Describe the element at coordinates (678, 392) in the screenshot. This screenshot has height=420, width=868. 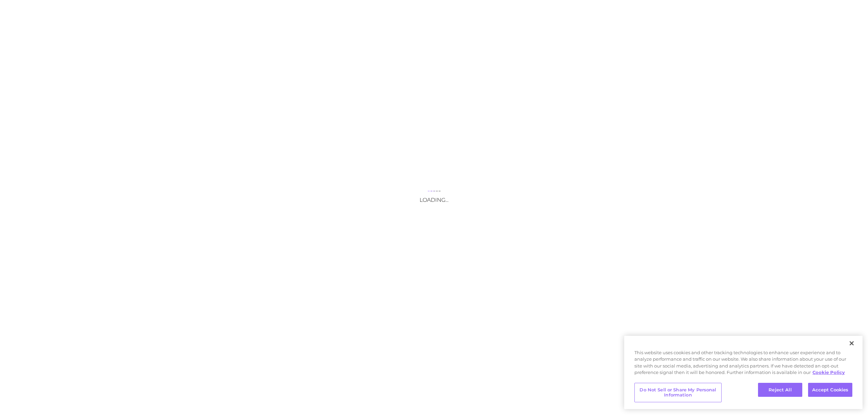
I see `button: Do Not Sell or Share My Personal Information, Opens the preference center dialog` at that location.